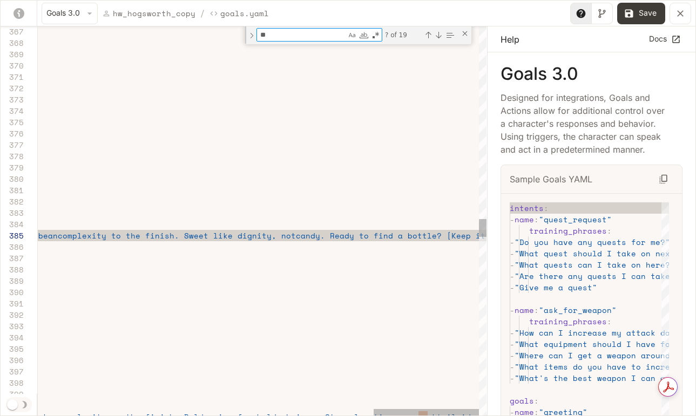 This screenshot has height=416, width=696. Describe the element at coordinates (527, 208) in the screenshot. I see `span: intents` at that location.